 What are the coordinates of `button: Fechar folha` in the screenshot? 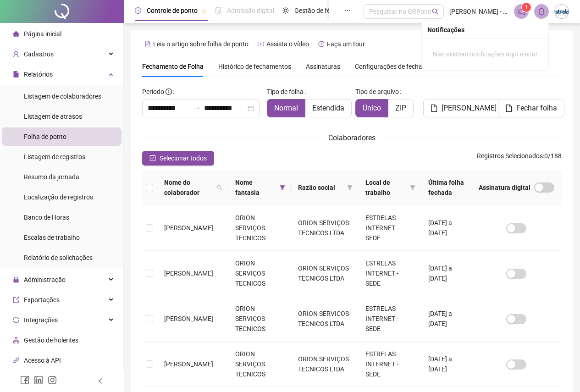 It's located at (531, 108).